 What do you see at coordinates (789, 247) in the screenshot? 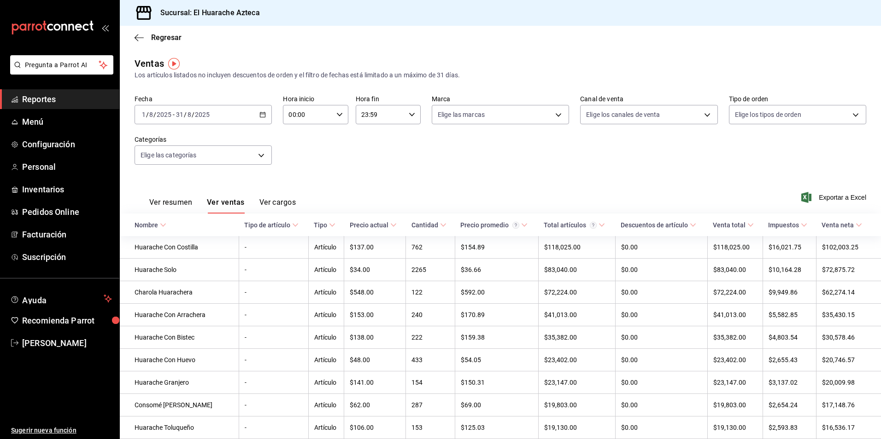
I see `td: $16,021.75` at bounding box center [789, 247].